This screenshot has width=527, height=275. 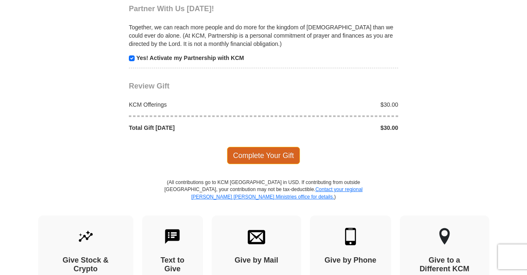 What do you see at coordinates (190, 58) in the screenshot?
I see `strong: Yes! Activate my Partnership with KCM` at bounding box center [190, 58].